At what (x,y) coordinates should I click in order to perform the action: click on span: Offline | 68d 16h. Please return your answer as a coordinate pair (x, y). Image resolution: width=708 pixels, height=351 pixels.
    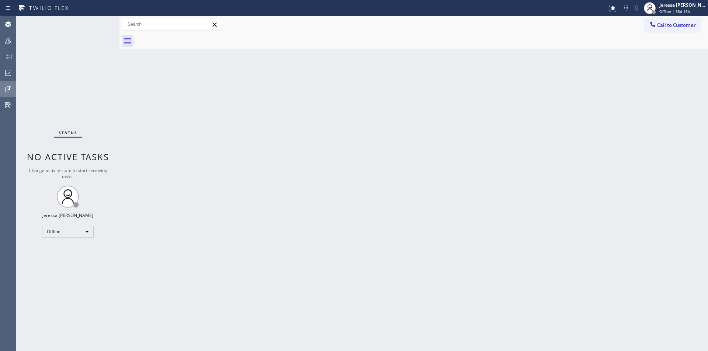
    Looking at the image, I should click on (674, 11).